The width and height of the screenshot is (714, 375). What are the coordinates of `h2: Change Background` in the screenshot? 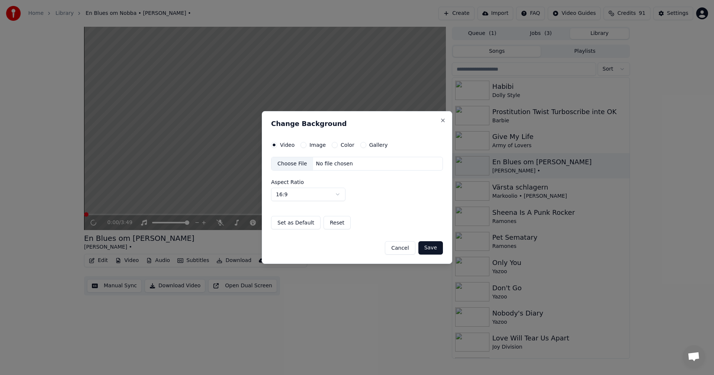 It's located at (357, 124).